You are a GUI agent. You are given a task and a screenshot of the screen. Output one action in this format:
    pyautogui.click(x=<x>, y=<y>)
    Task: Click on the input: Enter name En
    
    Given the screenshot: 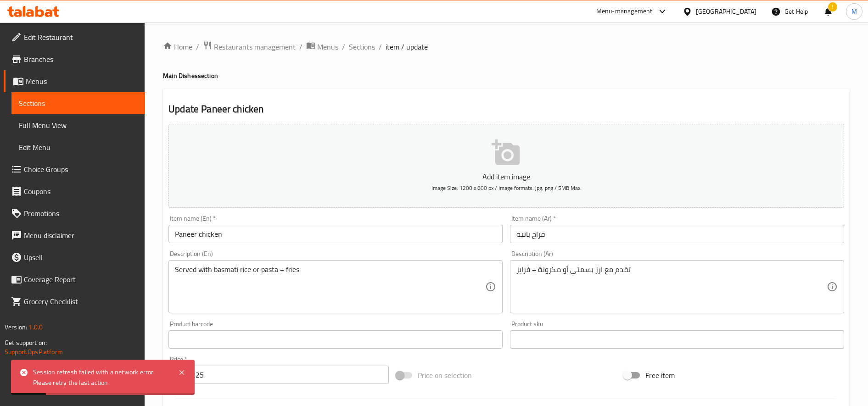 What is the action you would take?
    pyautogui.click(x=336, y=234)
    